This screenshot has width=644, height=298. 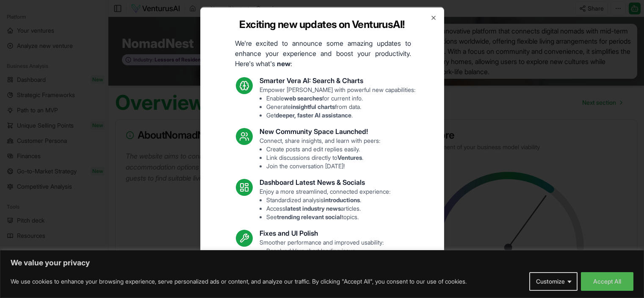 I want to click on p: We're excited to announce some amazing updates to enhance your experience and boost your producti..., so click(x=323, y=53).